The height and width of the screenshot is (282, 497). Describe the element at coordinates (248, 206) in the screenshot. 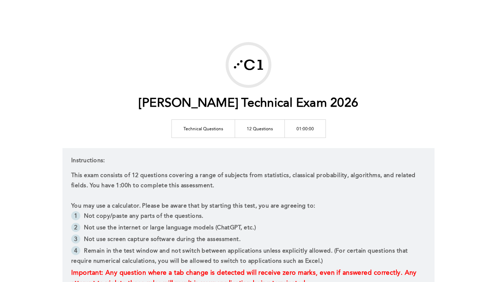

I see `p: You may use a calculator. Please be aware that by starting this test, you are agreeing to:` at that location.